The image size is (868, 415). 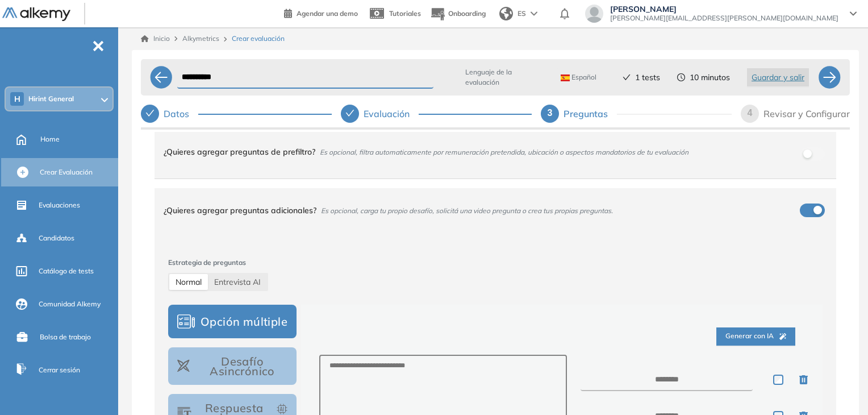 I want to click on span: Normal, so click(x=188, y=282).